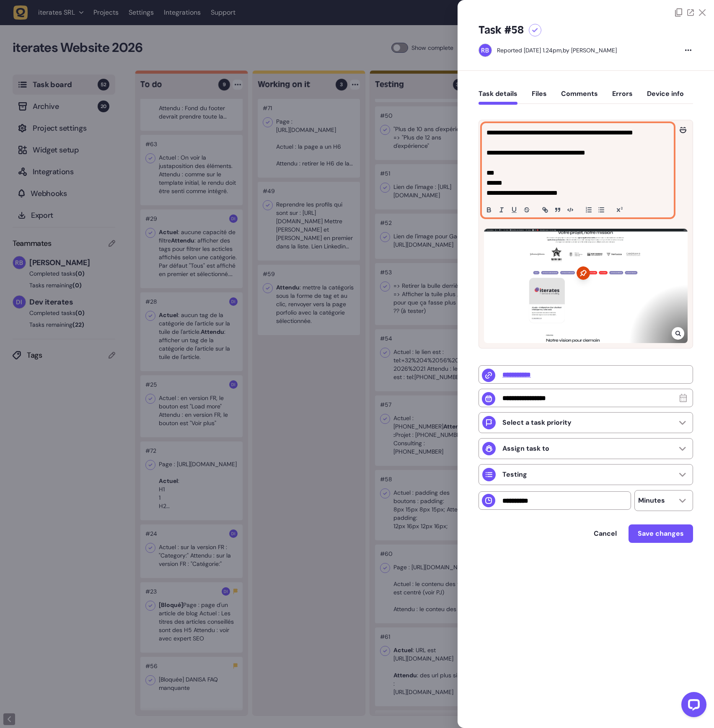  I want to click on button: Cancel, so click(605, 533).